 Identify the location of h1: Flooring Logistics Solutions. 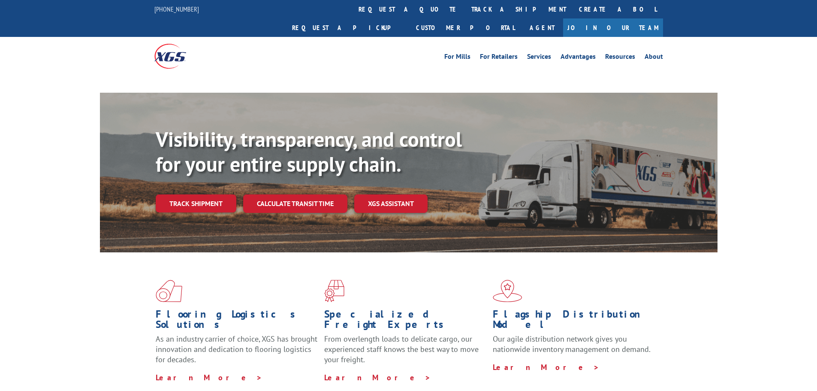
(237, 321).